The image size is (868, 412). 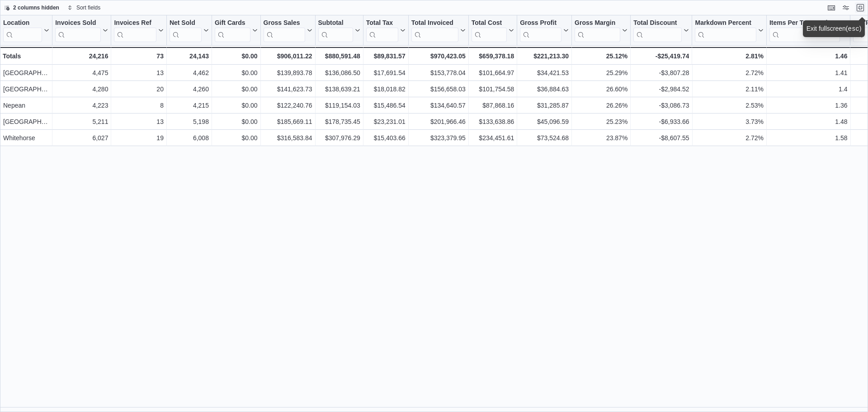 What do you see at coordinates (339, 56) in the screenshot?
I see `div: $880,591.48` at bounding box center [339, 56].